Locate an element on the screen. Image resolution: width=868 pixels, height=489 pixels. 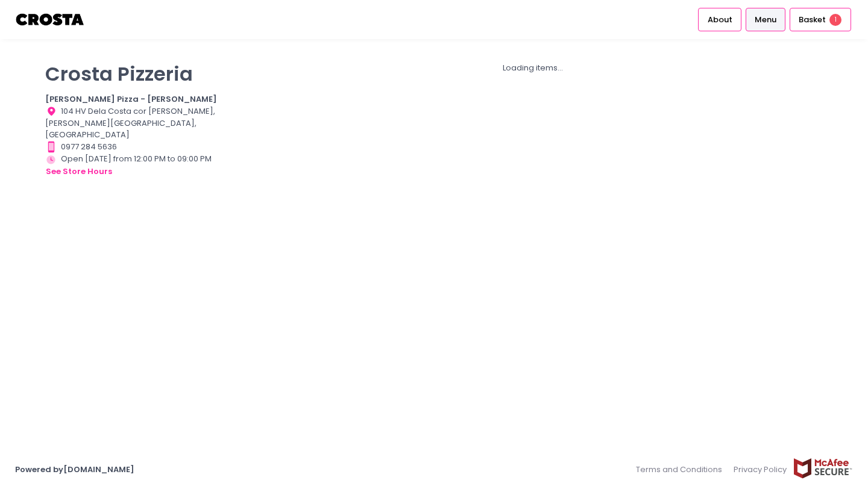
a: Terms and Conditions is located at coordinates (682, 469).